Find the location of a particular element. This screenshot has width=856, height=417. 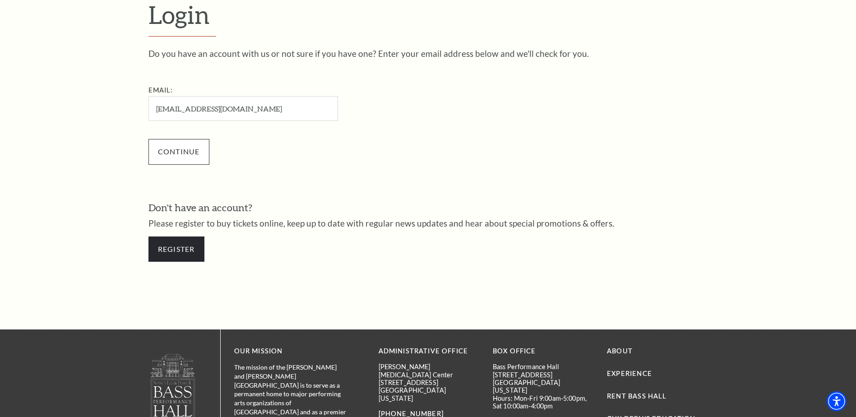

p: Administrative Office is located at coordinates (429, 351).